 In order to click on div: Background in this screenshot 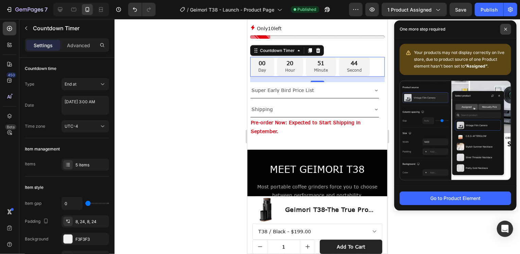, I will do `click(36, 239)`.